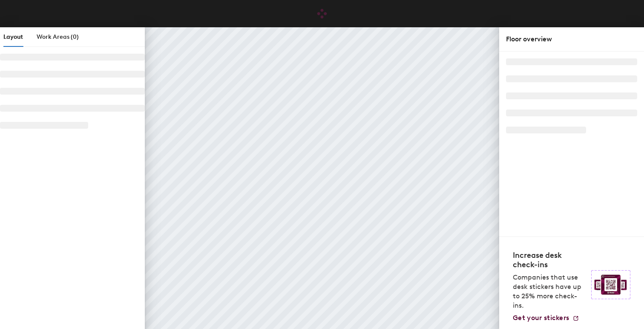  Describe the element at coordinates (611, 285) in the screenshot. I see `img: Sticker logo` at that location.